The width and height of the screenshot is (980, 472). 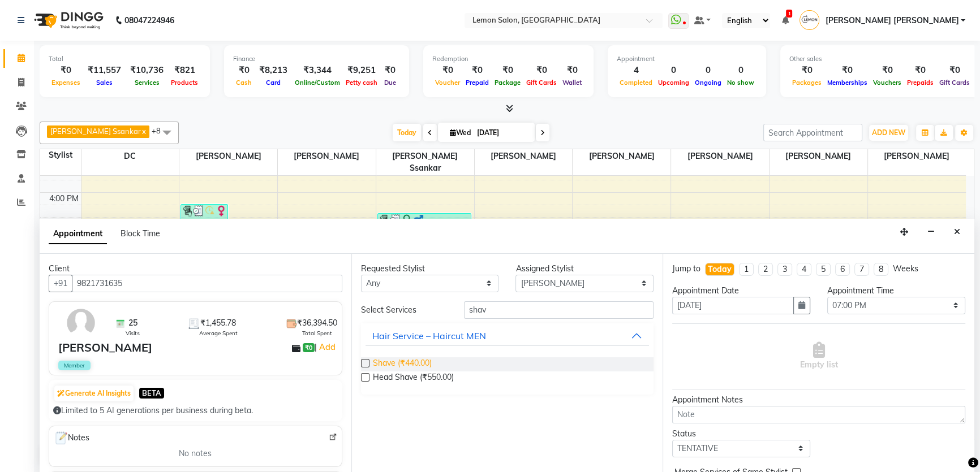 I want to click on span: Block Time, so click(x=140, y=234).